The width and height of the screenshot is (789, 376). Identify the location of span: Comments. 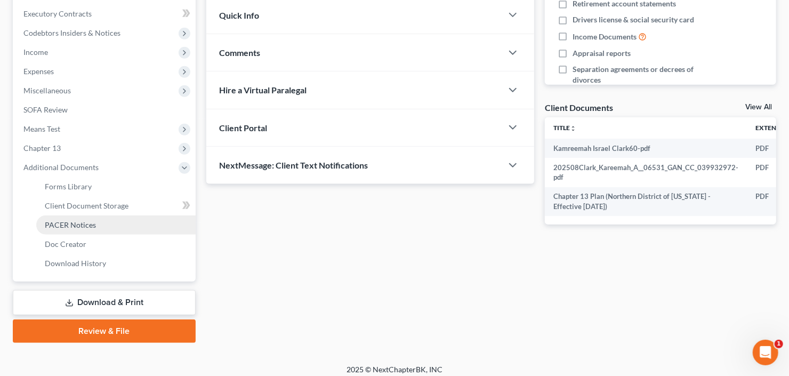
(239, 52).